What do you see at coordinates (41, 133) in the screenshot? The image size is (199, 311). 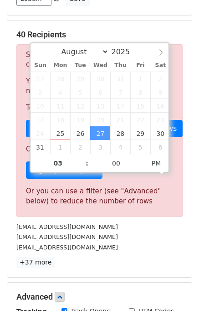 I see `span: August 24, 2025` at bounding box center [41, 133].